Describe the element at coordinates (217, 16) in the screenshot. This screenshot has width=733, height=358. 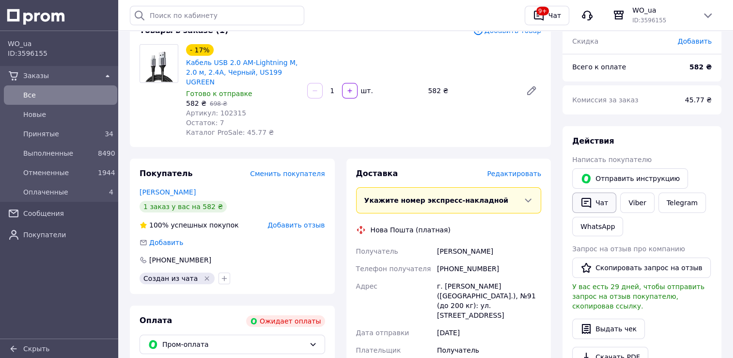
I see `input: Поиск по кабинету` at that location.